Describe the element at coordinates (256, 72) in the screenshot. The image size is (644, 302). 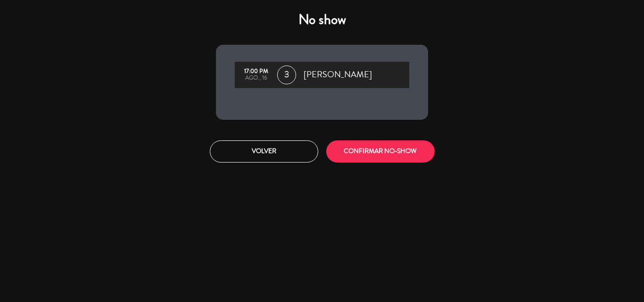
I see `div: 17:00 PM` at that location.